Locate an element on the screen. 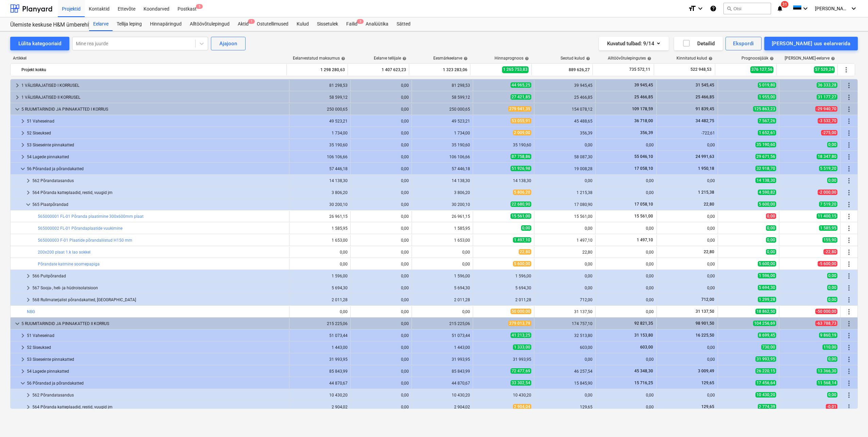 The image size is (868, 437). div: 3 806,20 is located at coordinates (442, 192).